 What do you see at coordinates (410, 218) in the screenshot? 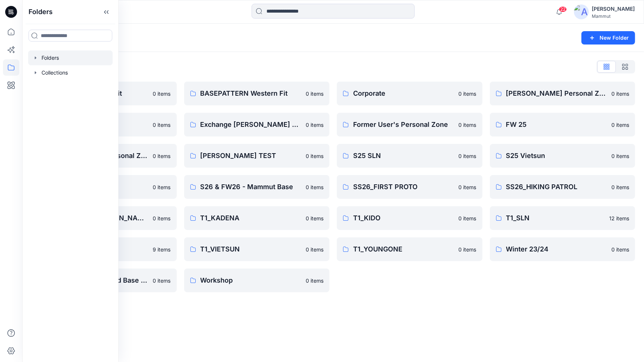
I see `a: T1_KIDO0 items` at bounding box center [410, 218].